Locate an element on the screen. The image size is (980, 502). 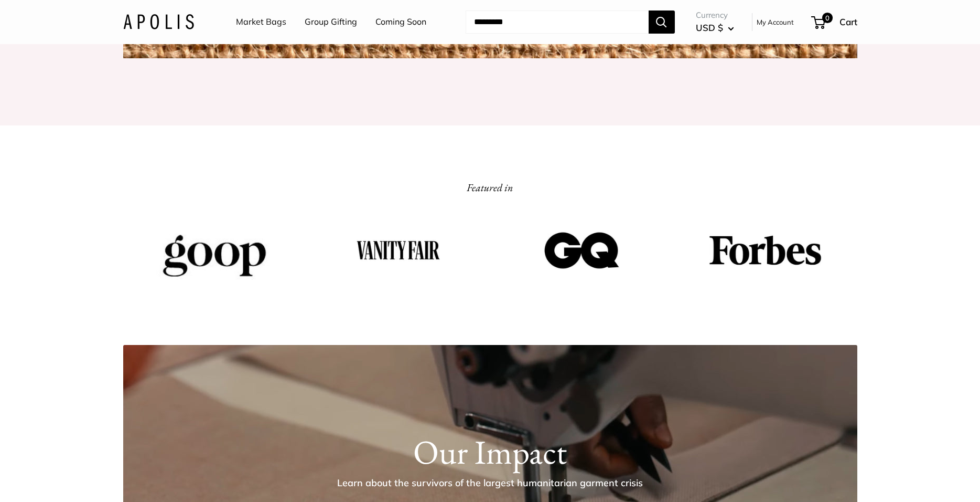
a: My Account is located at coordinates (775, 22).